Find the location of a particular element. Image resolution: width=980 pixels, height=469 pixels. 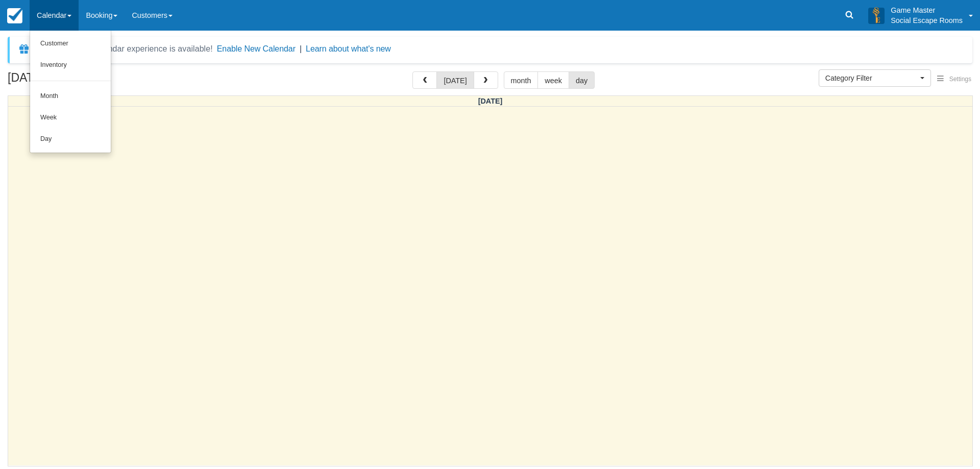

p: Social Escape Rooms is located at coordinates (926, 21).